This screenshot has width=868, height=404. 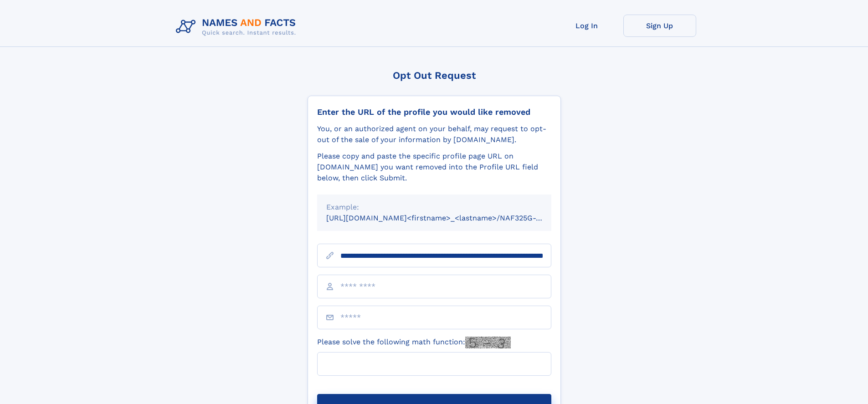 I want to click on a: Log In, so click(x=587, y=26).